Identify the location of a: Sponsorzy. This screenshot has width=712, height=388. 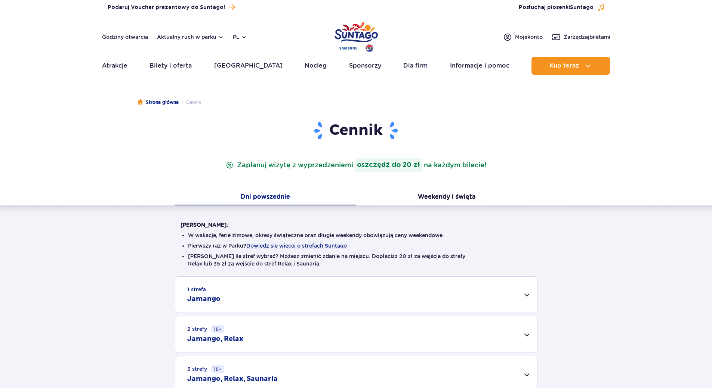
(365, 66).